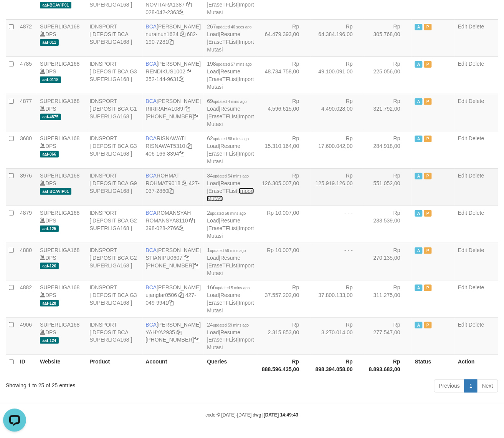 The height and width of the screenshot is (438, 504). What do you see at coordinates (49, 154) in the screenshot?
I see `span: aaf-066` at bounding box center [49, 154].